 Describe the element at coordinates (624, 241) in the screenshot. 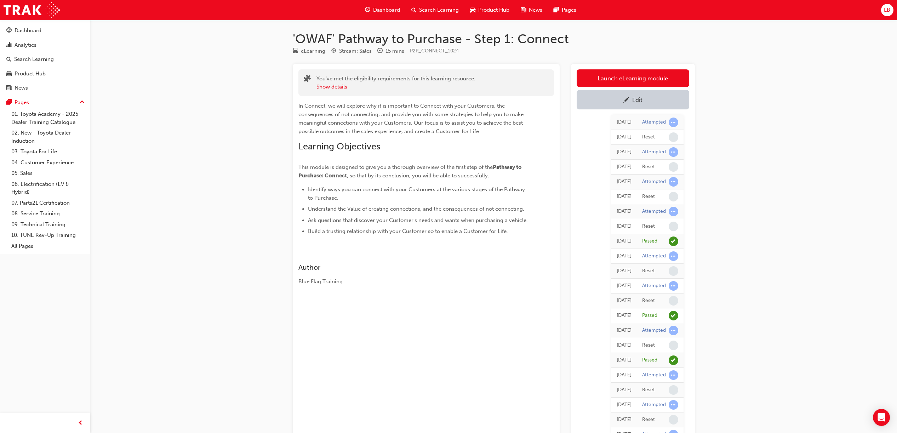

I see `div: Fri Sep 27 2024 09:20:57 GMT+1000 (Australian Eastern Standard Time)` at that location.